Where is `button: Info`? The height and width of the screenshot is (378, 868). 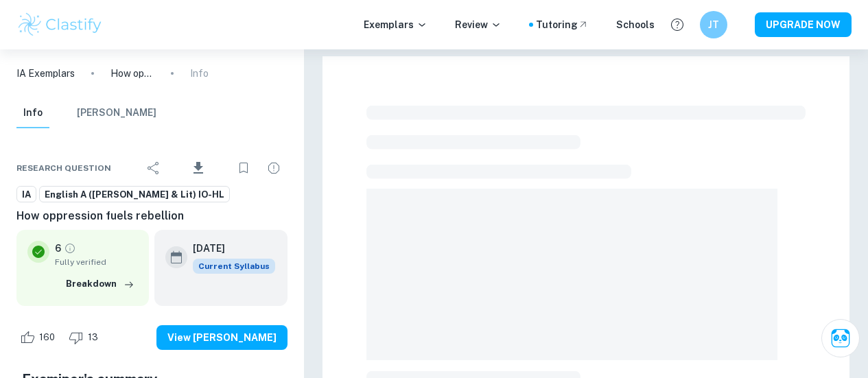 button: Info is located at coordinates (33, 113).